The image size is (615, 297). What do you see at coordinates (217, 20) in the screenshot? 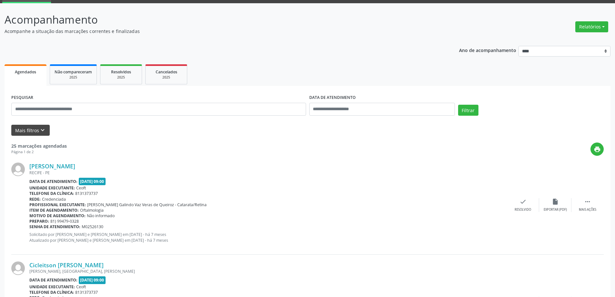
I see `p: Acompanhamento` at bounding box center [217, 20].